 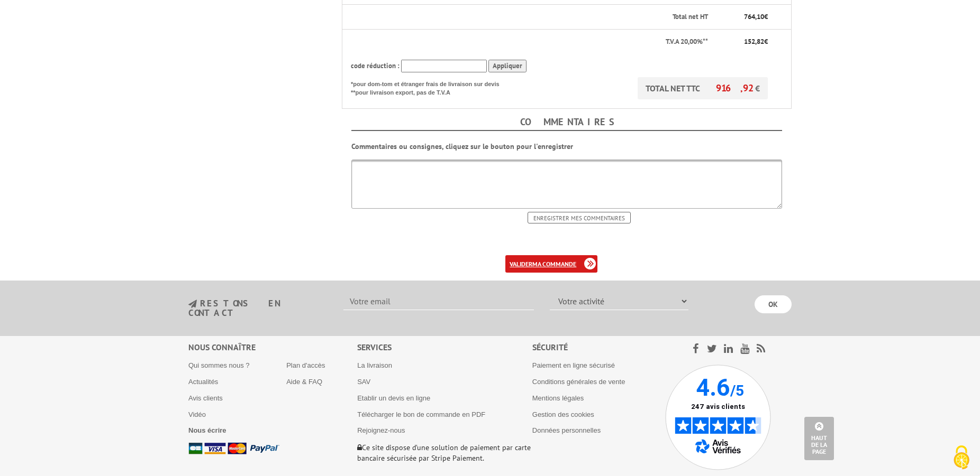 I want to click on a: Plan d'accès, so click(x=305, y=365).